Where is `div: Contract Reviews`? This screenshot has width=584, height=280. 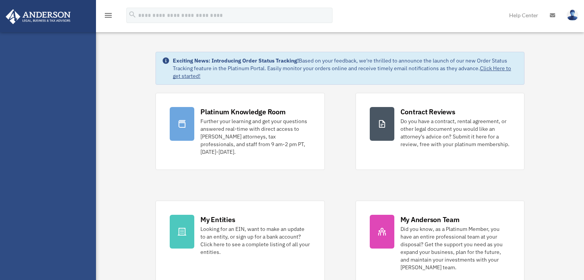 div: Contract Reviews is located at coordinates (428, 112).